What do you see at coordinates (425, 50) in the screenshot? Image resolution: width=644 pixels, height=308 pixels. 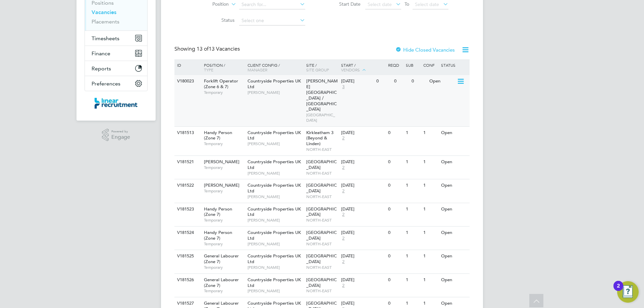 I see `label: Hide Closed Vacancies` at bounding box center [425, 50].